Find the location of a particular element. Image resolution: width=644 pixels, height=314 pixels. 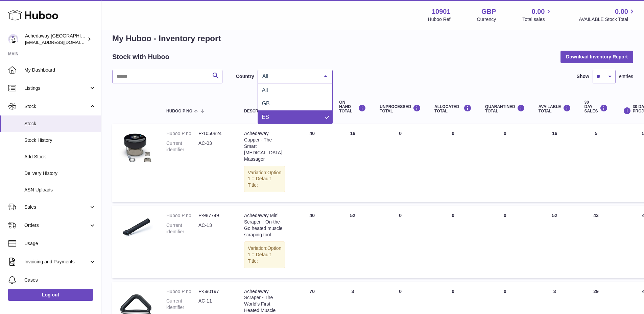

strong: 10901 is located at coordinates (441, 11).